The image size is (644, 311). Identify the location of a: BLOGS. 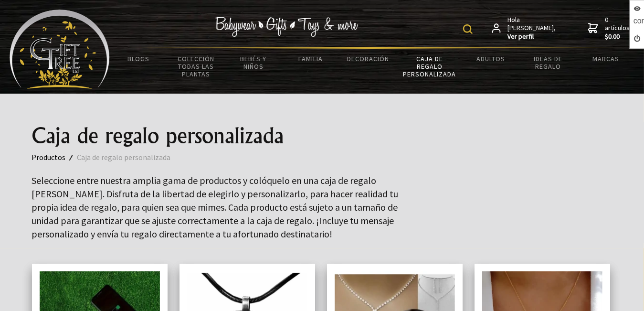
(139, 59).